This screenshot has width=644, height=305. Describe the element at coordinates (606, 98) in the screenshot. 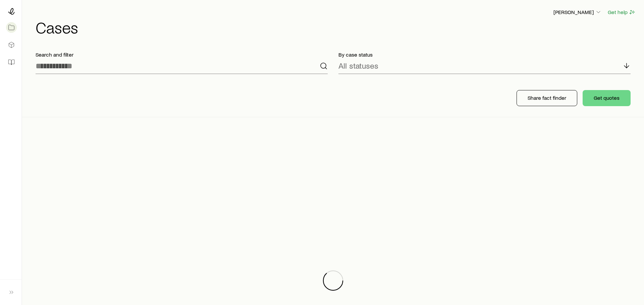

I see `button: Get quotes` at that location.